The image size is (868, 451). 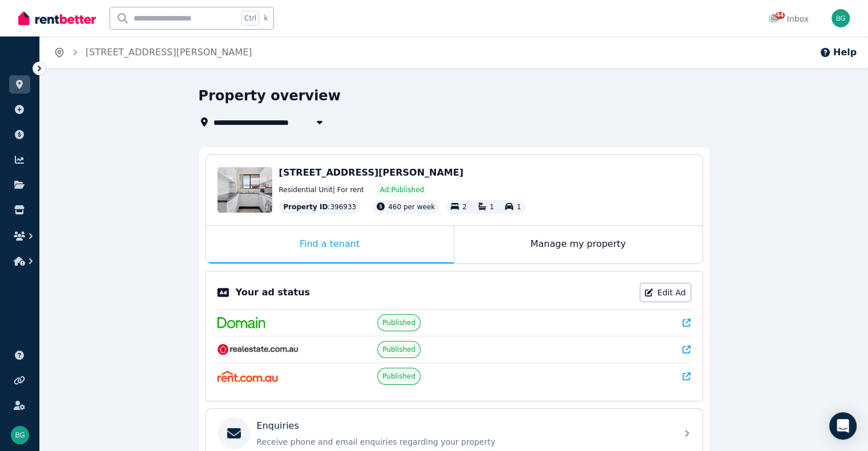 I want to click on div: Open Intercom Messenger, so click(x=842, y=426).